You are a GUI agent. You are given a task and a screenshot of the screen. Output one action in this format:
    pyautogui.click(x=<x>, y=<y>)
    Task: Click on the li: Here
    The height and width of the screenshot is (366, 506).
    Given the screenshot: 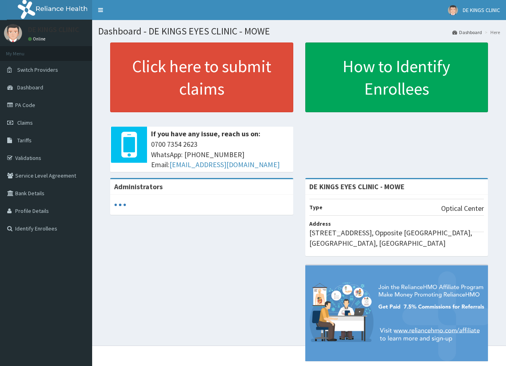 What is the action you would take?
    pyautogui.click(x=491, y=32)
    